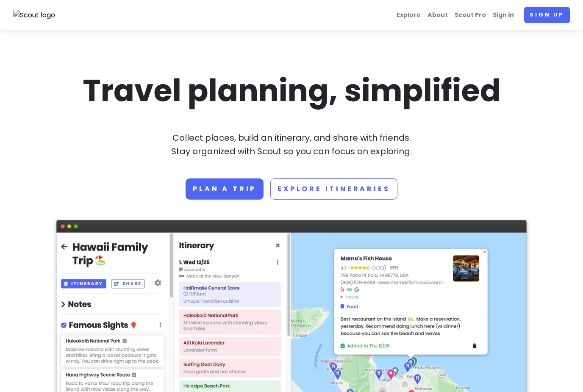 Image resolution: width=583 pixels, height=392 pixels. I want to click on h1: Travel planning, simplified, so click(292, 91).